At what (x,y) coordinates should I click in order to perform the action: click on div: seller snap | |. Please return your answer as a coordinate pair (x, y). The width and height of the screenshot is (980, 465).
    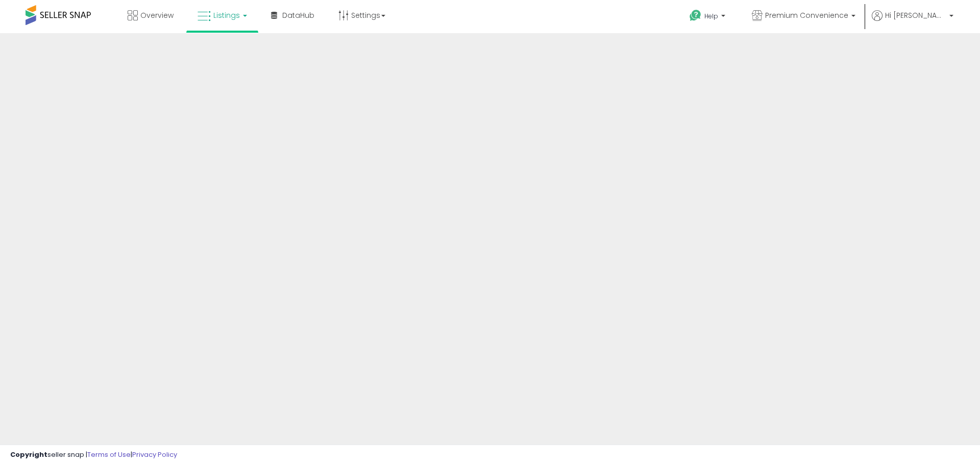
    Looking at the image, I should click on (93, 455).